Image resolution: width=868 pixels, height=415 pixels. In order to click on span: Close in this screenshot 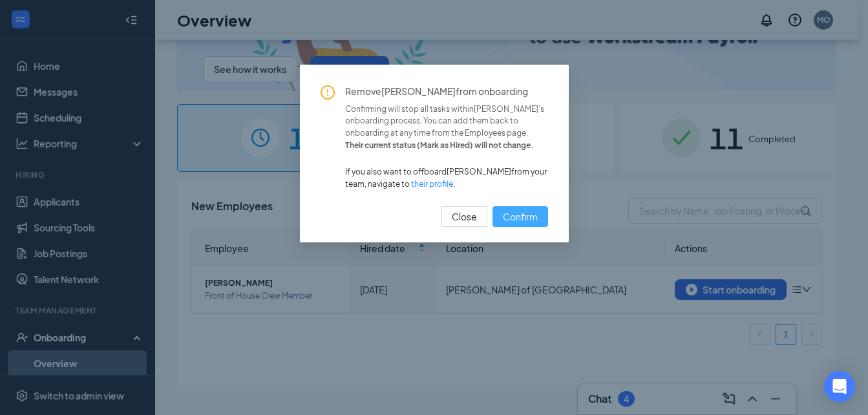, I will do `click(464, 217)`.